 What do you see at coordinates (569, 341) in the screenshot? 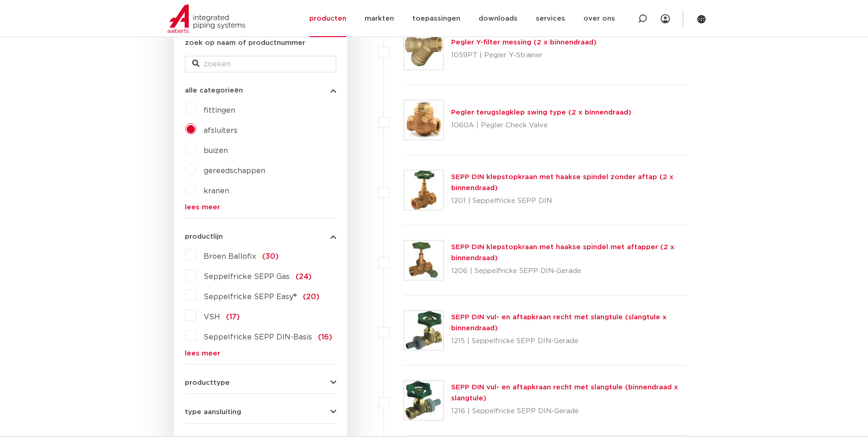
I see `p: 1215 | Seppelfricke SEPP DIN-Gerade` at bounding box center [569, 341].